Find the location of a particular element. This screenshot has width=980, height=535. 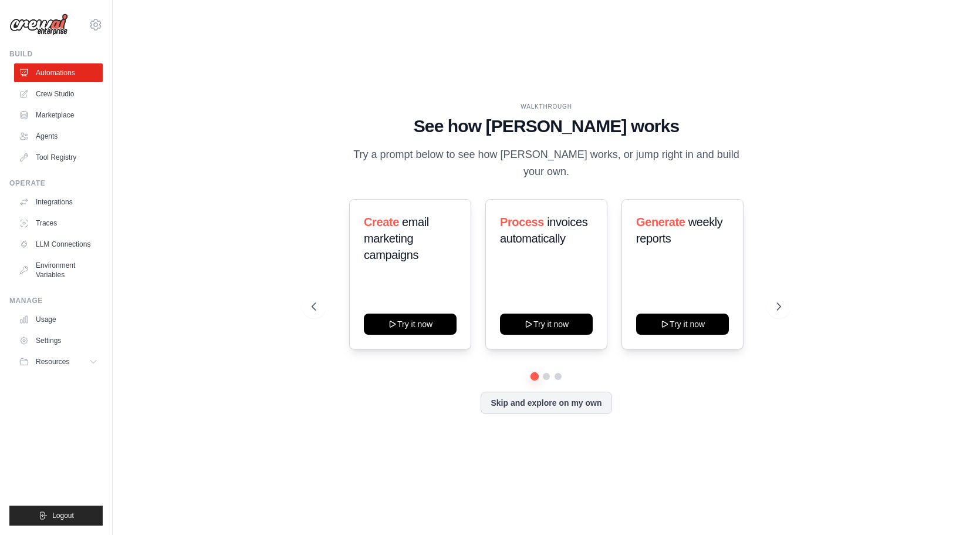

button: Resources is located at coordinates (58, 361).